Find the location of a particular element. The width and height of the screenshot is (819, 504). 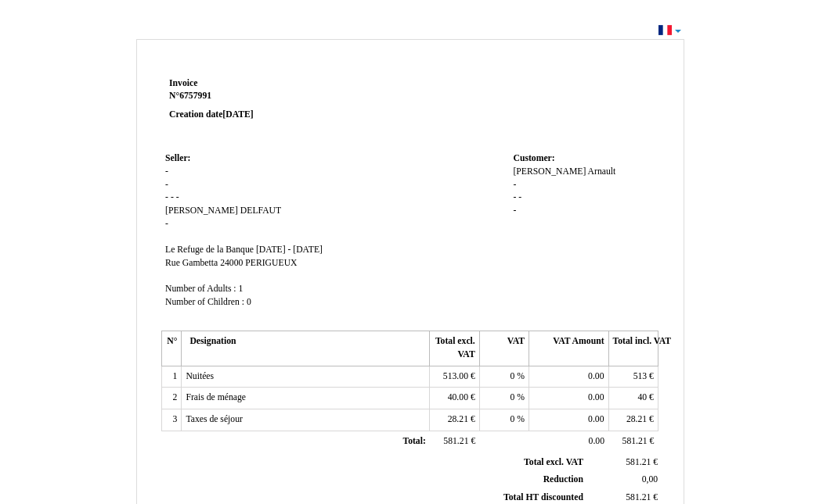

span: Reduction is located at coordinates (563, 480).